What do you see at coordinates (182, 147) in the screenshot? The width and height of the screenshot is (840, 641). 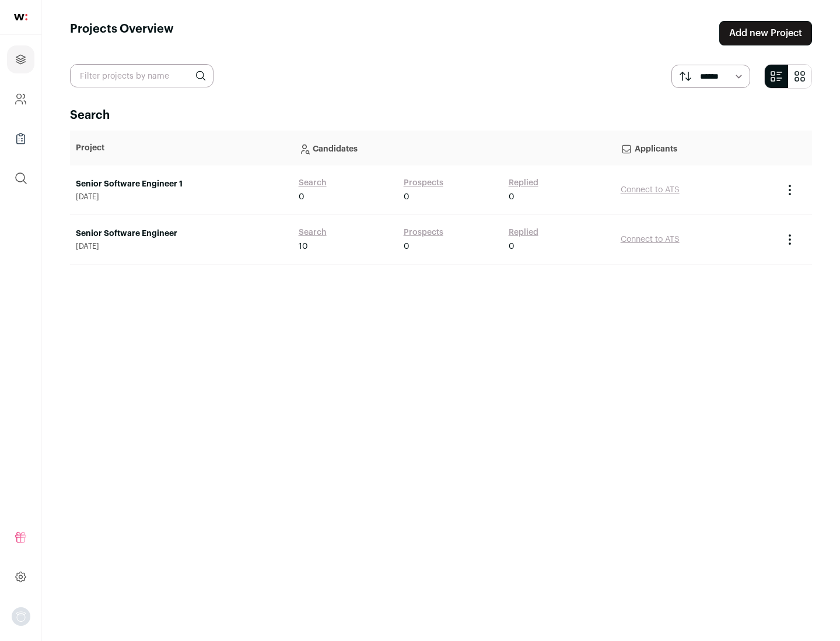 I see `p: Project` at bounding box center [182, 147].